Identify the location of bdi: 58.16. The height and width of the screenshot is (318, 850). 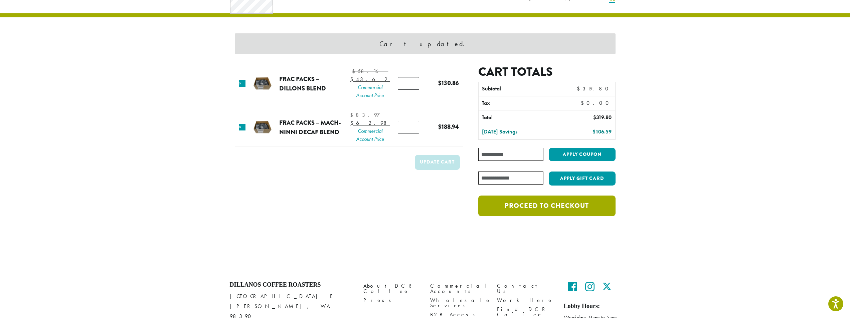
(370, 71).